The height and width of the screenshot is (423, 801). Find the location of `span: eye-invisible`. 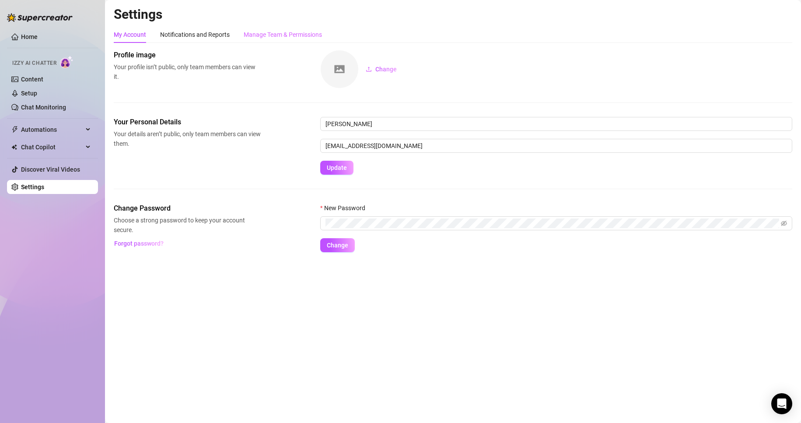

span: eye-invisible is located at coordinates (784, 223).